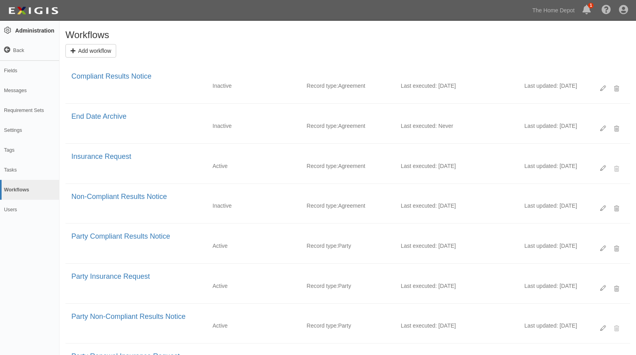  Describe the element at coordinates (111, 76) in the screenshot. I see `a: Compliant Results Notice` at that location.